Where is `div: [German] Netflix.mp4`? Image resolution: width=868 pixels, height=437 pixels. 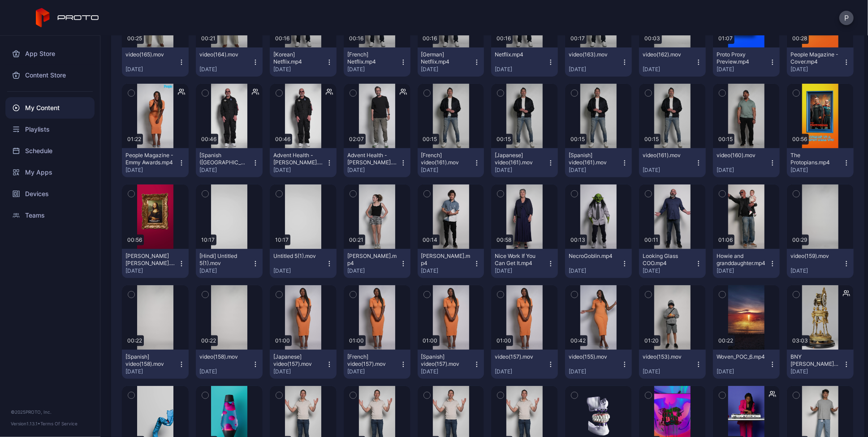
div: [German] Netflix.mp4 is located at coordinates (446, 59).